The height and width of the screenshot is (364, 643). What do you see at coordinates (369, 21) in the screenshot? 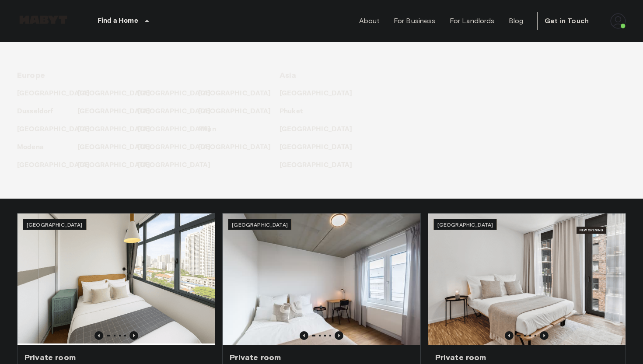
I see `a: About` at bounding box center [369, 21].